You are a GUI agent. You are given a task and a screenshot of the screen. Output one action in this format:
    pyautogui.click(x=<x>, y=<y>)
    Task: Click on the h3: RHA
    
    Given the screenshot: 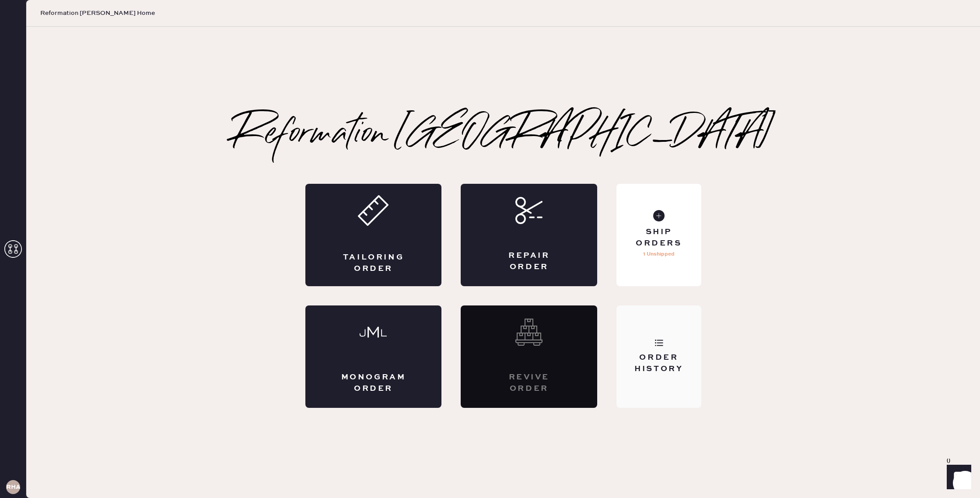 What is the action you would take?
    pyautogui.click(x=13, y=487)
    